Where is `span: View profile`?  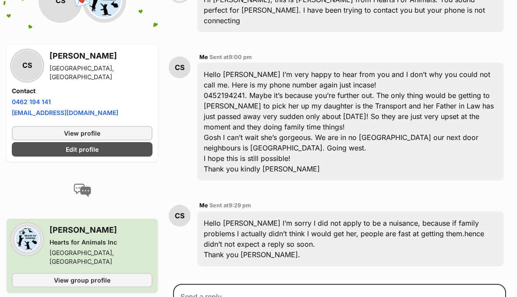 span: View profile is located at coordinates (82, 133).